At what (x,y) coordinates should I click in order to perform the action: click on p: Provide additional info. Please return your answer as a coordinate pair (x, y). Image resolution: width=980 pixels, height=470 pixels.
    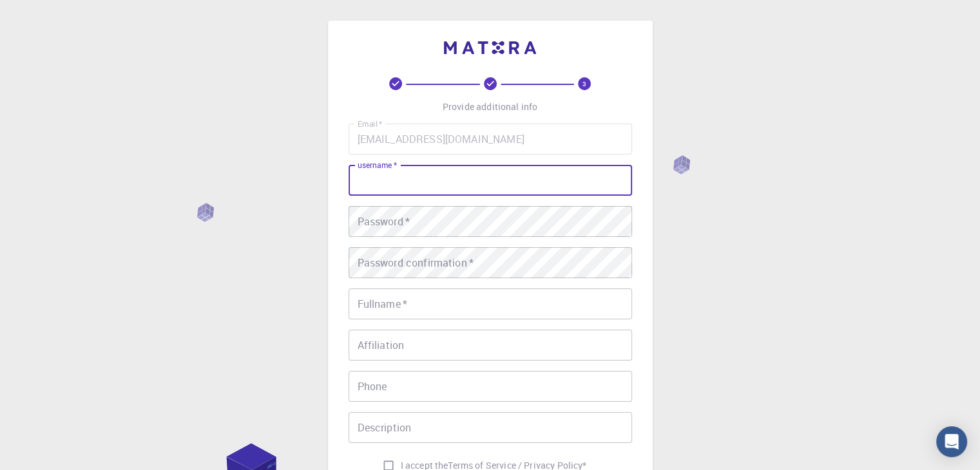
    Looking at the image, I should click on (490, 107).